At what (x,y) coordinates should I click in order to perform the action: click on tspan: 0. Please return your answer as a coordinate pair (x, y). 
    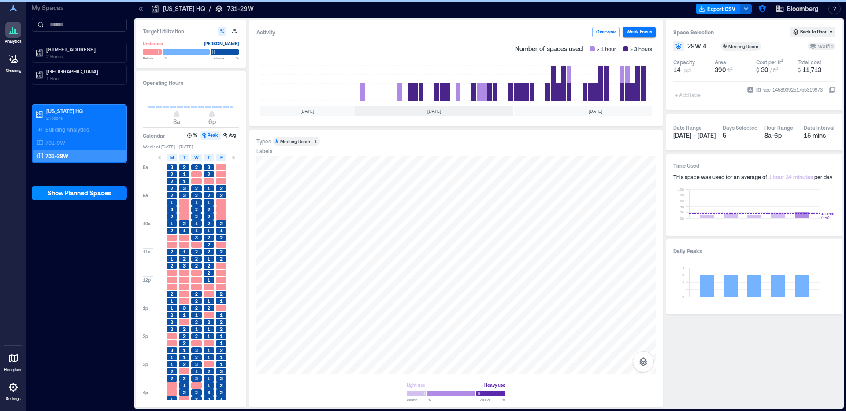
    Looking at the image, I should click on (683, 297).